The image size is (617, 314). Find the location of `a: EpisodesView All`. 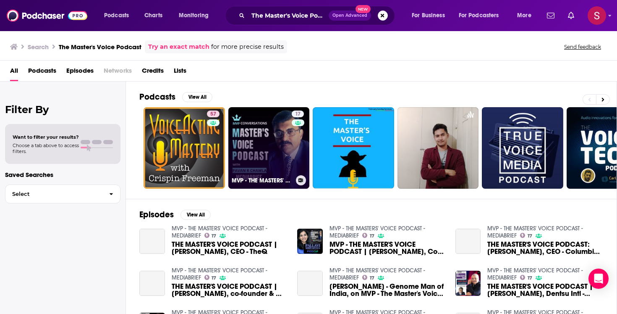

a: EpisodesView All is located at coordinates (175, 214).